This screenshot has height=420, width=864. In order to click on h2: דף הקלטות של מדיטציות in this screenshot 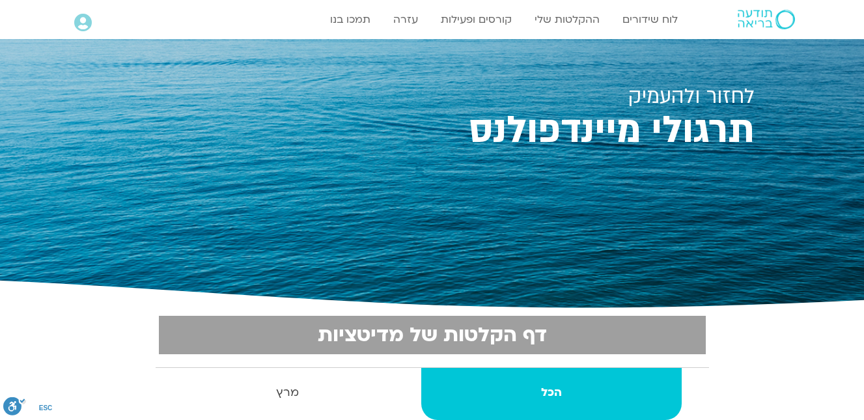, I will do `click(432, 335)`.